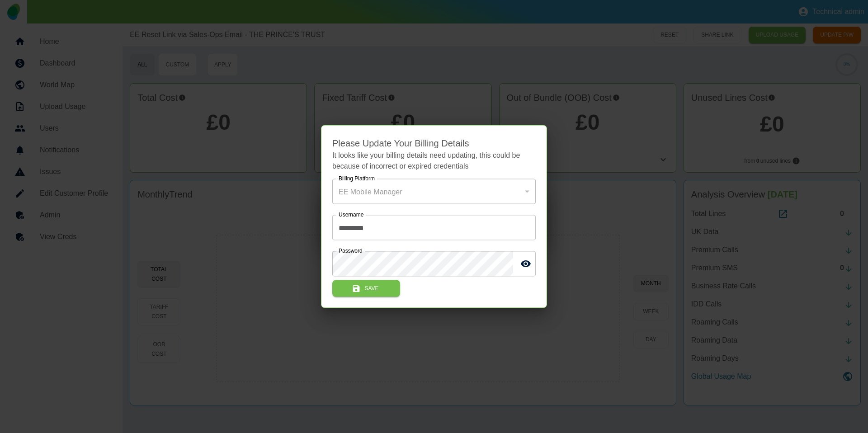  Describe the element at coordinates (434, 161) in the screenshot. I see `p: It looks like your billing details need updating, this could be because of incorrect or expired c...` at that location.